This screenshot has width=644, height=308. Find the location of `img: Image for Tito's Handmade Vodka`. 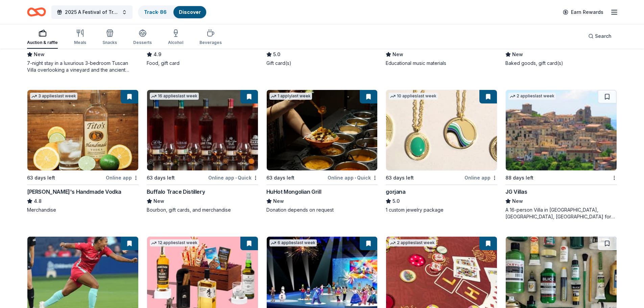

img: Image for Tito's Handmade Vodka is located at coordinates (83, 130).